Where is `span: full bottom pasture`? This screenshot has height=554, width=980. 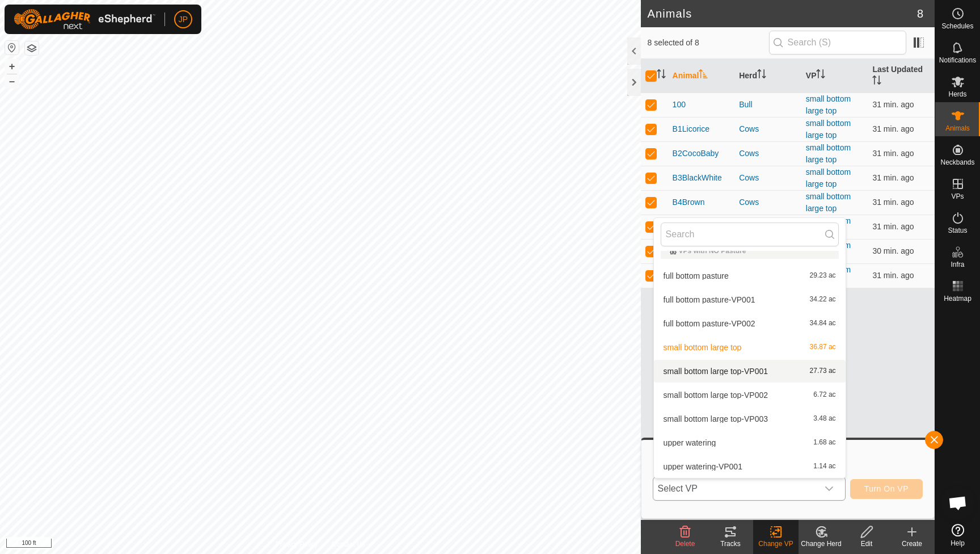
span: full bottom pasture is located at coordinates (695, 276).